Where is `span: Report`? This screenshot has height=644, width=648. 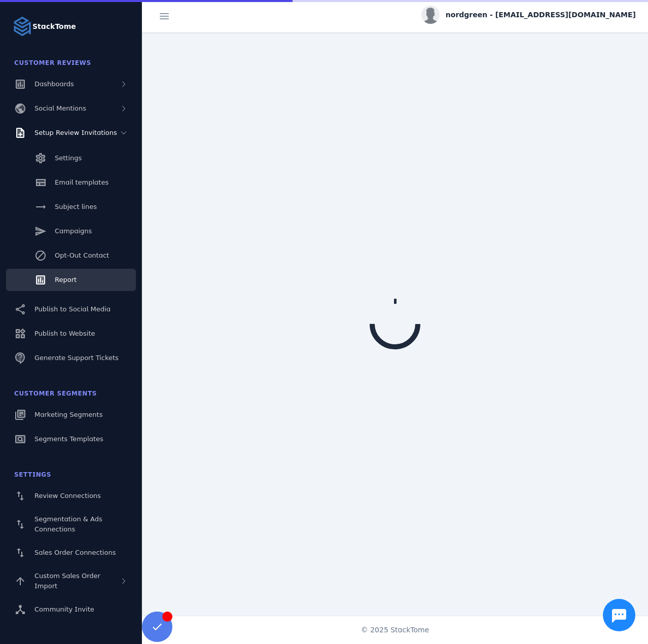 span: Report is located at coordinates (65, 279).